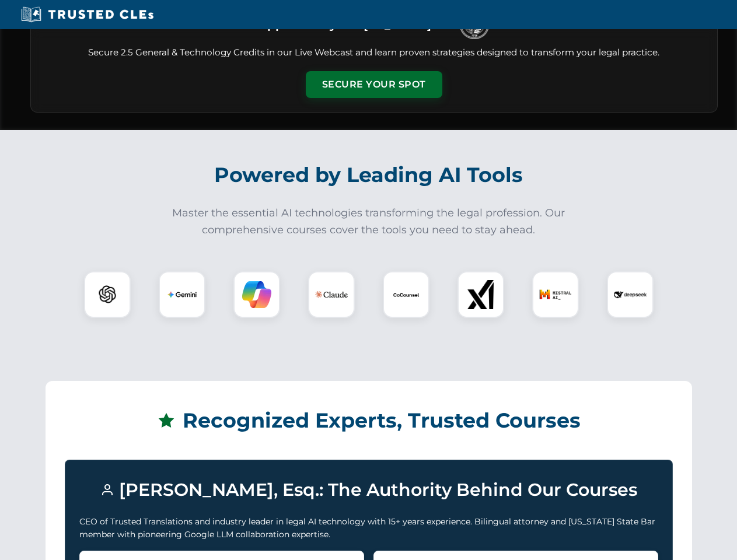 The height and width of the screenshot is (560, 737). Describe the element at coordinates (630, 295) in the screenshot. I see `div: DeepSeek` at that location.